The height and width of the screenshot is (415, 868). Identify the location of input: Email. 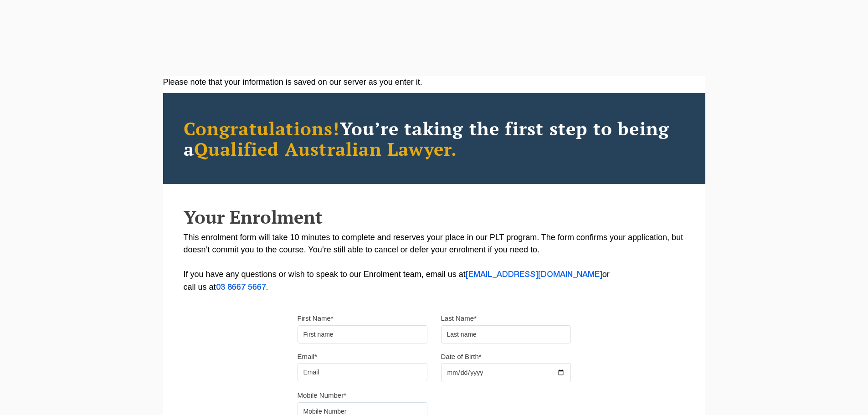
(363, 372).